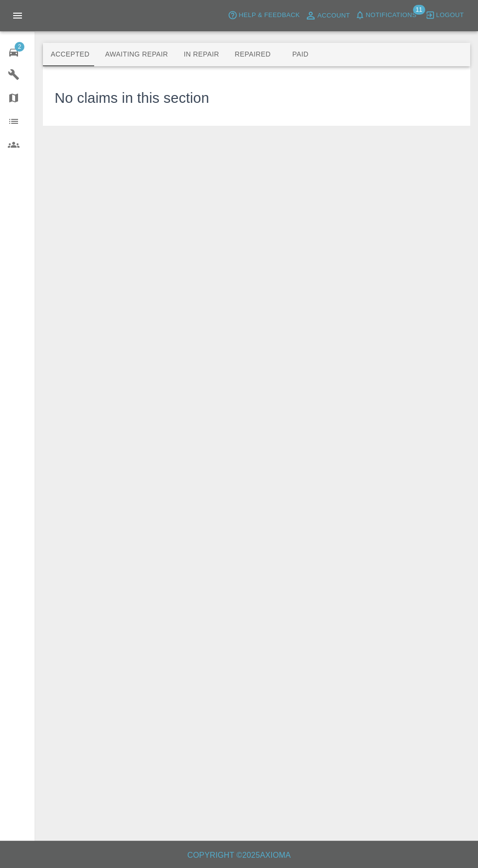 The image size is (478, 868). What do you see at coordinates (136, 55) in the screenshot?
I see `button: Awaiting Repair` at bounding box center [136, 55].